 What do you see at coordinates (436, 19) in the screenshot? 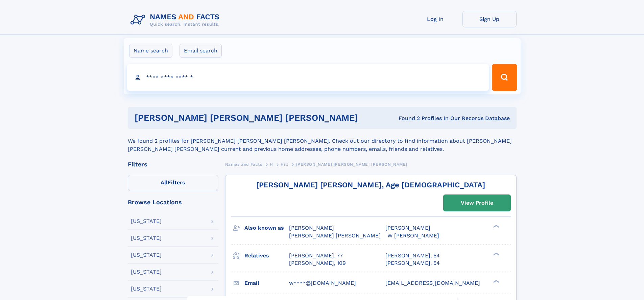
I see `a: Log In` at bounding box center [436, 19].